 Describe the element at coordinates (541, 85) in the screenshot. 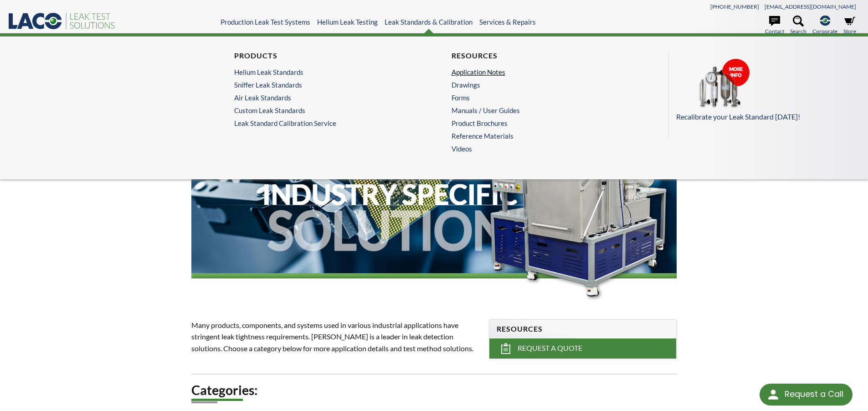

I see `a: Drawings` at that location.